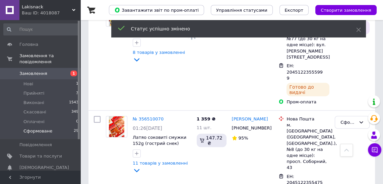  Describe the element at coordinates (38, 131) in the screenshot. I see `span: Сформоване` at that location.